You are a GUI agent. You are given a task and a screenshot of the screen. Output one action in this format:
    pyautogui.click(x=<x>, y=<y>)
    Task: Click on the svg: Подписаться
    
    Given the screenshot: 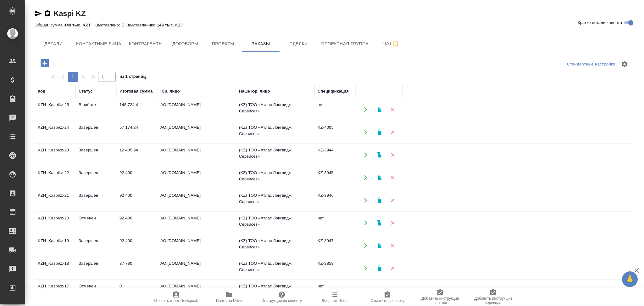 What is the action you would take?
    pyautogui.click(x=395, y=43)
    